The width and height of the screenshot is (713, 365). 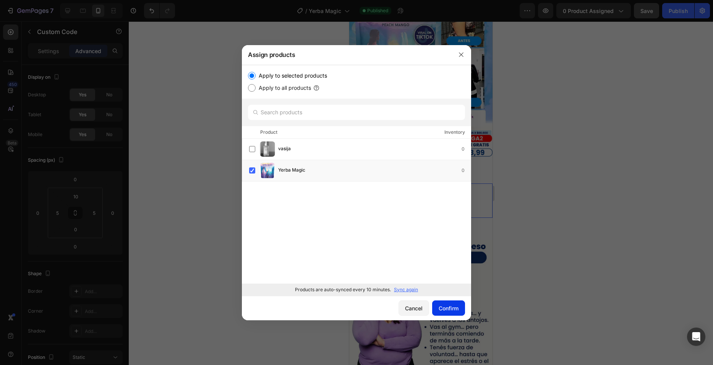 What do you see at coordinates (357, 112) in the screenshot?
I see `input: Search products` at bounding box center [357, 112].